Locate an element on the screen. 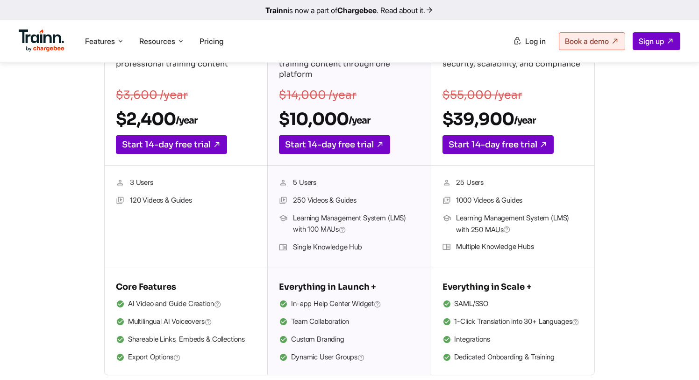 Image resolution: width=699 pixels, height=380 pixels. li: 250 Videos & Guides is located at coordinates (349, 201).